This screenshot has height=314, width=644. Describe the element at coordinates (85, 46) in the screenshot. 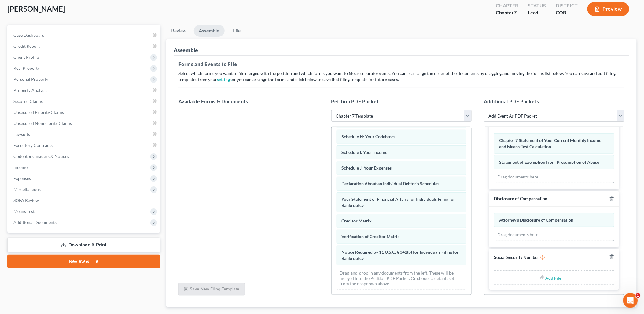

I see `a: Credit Report` at that location.